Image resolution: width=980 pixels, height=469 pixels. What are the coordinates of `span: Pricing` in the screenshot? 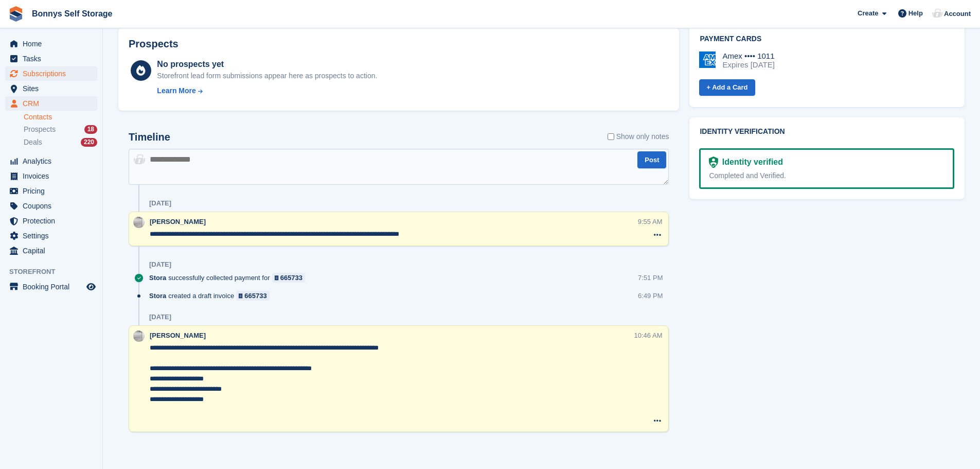 It's located at (54, 191).